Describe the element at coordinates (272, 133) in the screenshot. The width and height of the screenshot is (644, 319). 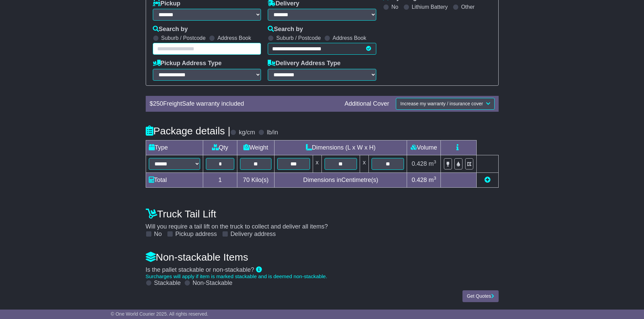
I see `label: lb/in` at that location.